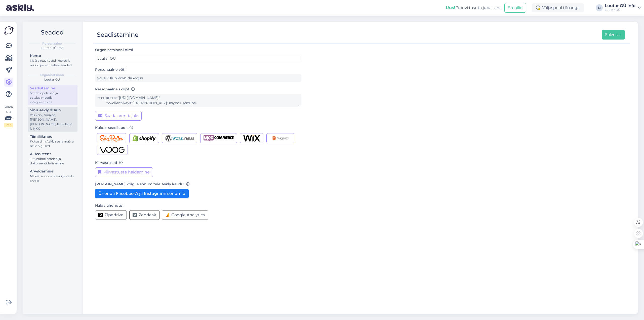 The height and width of the screenshot is (320, 644). What do you see at coordinates (53, 171) in the screenshot?
I see `div: Arveldamine` at bounding box center [53, 171].